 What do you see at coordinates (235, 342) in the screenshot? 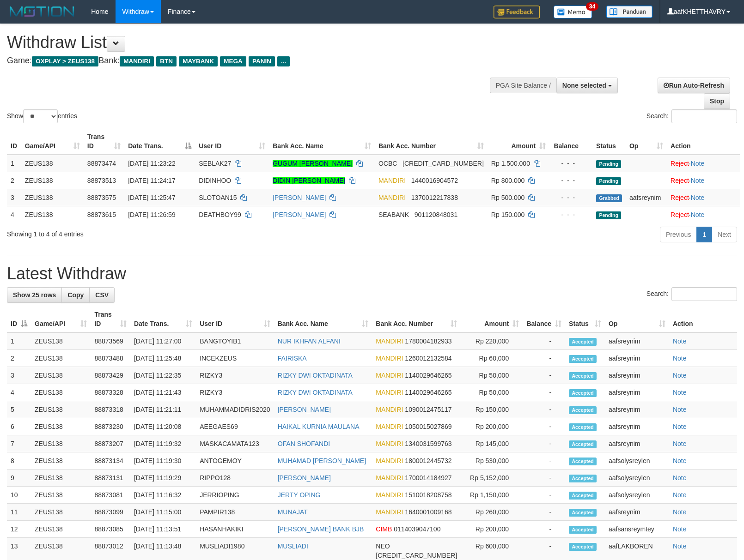
I see `td: BANGTOYIB1` at bounding box center [235, 342].